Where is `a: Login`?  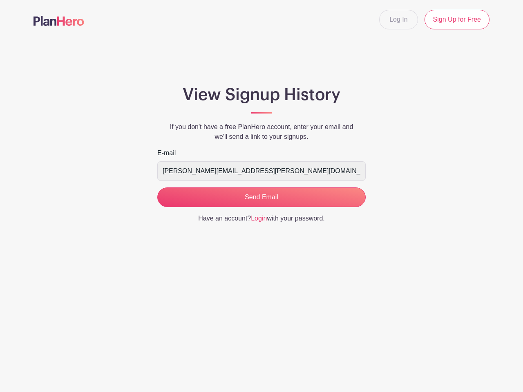
a: Login is located at coordinates (259, 218).